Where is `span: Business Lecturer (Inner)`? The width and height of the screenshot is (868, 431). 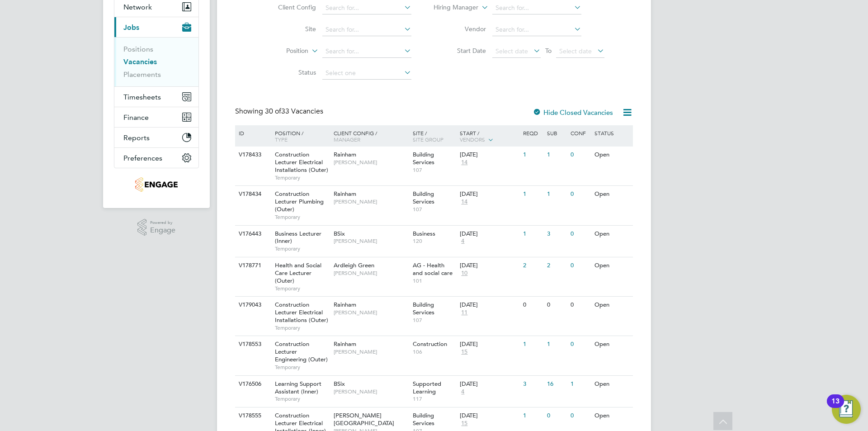 span: Business Lecturer (Inner) is located at coordinates (298, 237).